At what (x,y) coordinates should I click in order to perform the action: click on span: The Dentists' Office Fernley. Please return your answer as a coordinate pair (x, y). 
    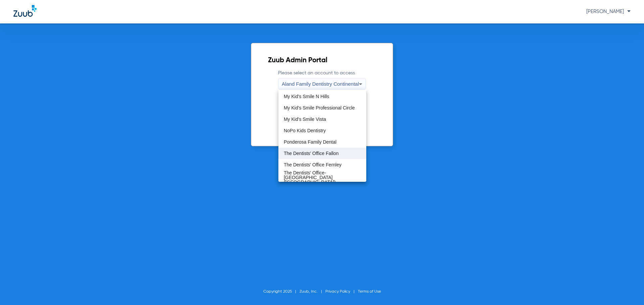
    Looking at the image, I should click on (312, 165).